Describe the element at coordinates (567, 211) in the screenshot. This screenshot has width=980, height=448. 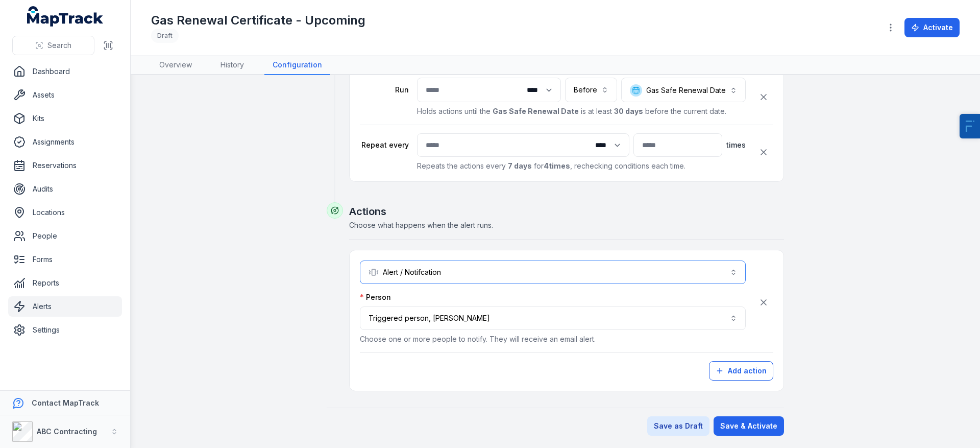
I see `h2: Actions` at that location.